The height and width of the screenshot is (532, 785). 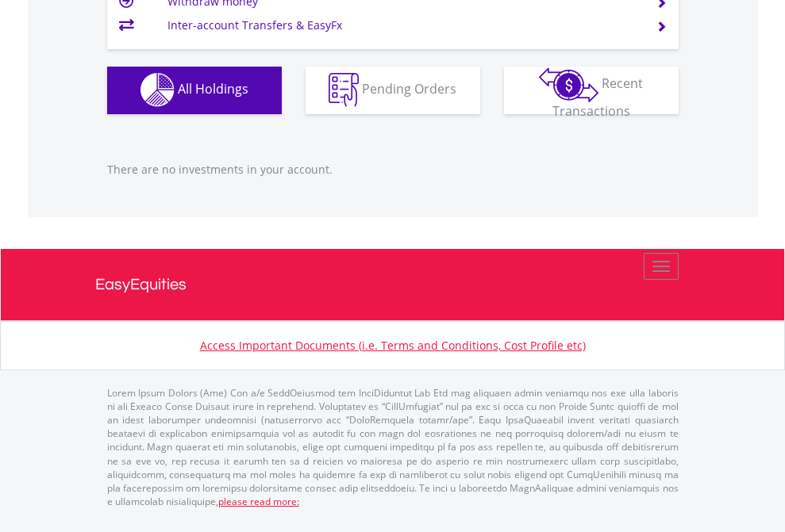 I want to click on button: All Holdings, so click(x=194, y=90).